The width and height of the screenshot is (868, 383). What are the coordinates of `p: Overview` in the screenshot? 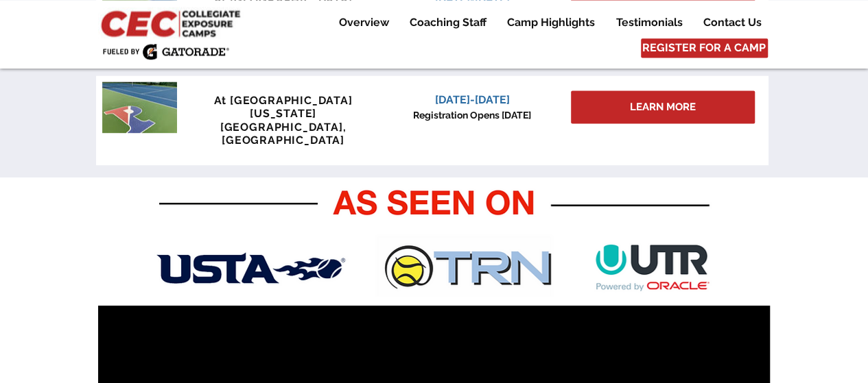 It's located at (364, 22).